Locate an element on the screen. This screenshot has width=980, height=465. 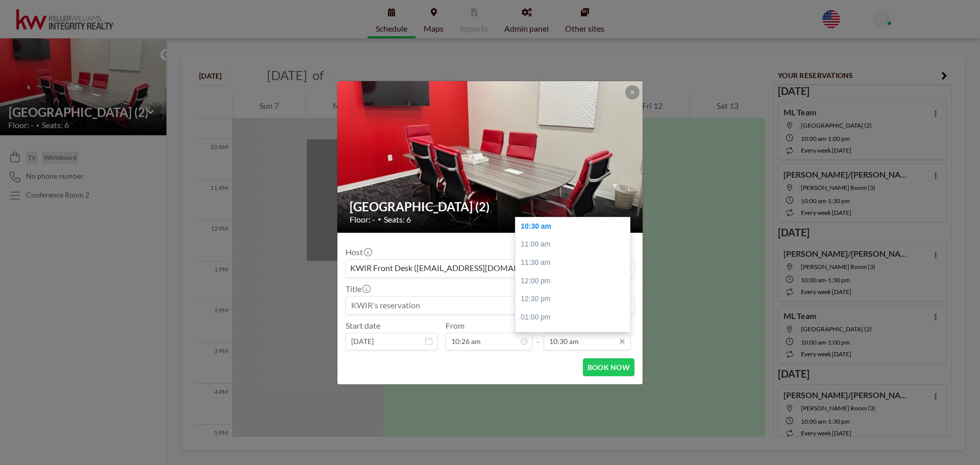
label: From is located at coordinates (455, 326).